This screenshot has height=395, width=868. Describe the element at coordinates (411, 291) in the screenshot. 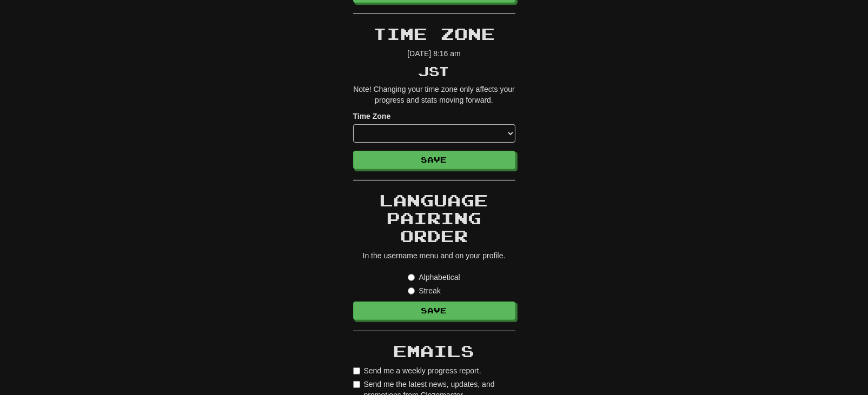

I see `input: Streak` at that location.